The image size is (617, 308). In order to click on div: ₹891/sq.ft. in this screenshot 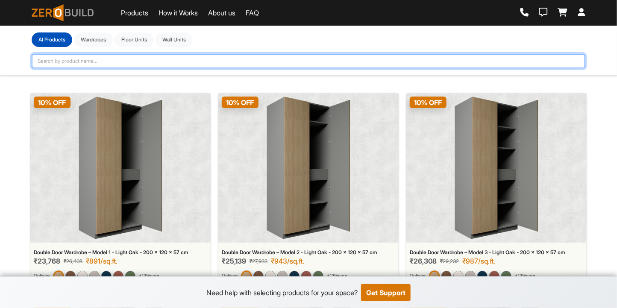, I will do `click(102, 261)`.